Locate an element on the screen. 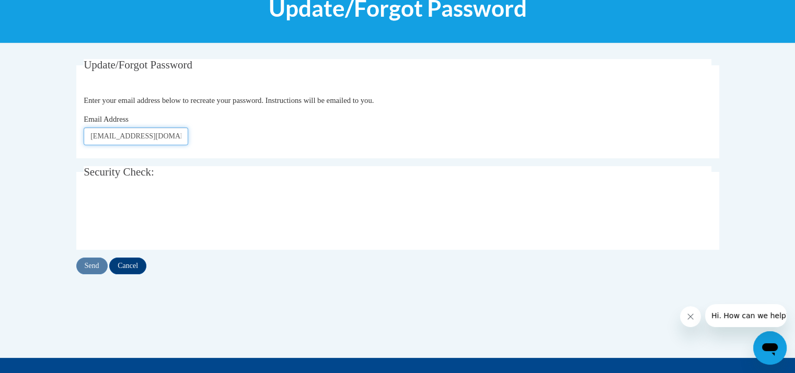 The image size is (795, 373). input: Cancel is located at coordinates (128, 266).